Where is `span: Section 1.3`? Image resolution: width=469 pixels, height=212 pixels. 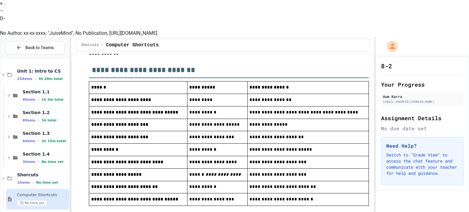 span: Section 1.3 is located at coordinates (45, 134).